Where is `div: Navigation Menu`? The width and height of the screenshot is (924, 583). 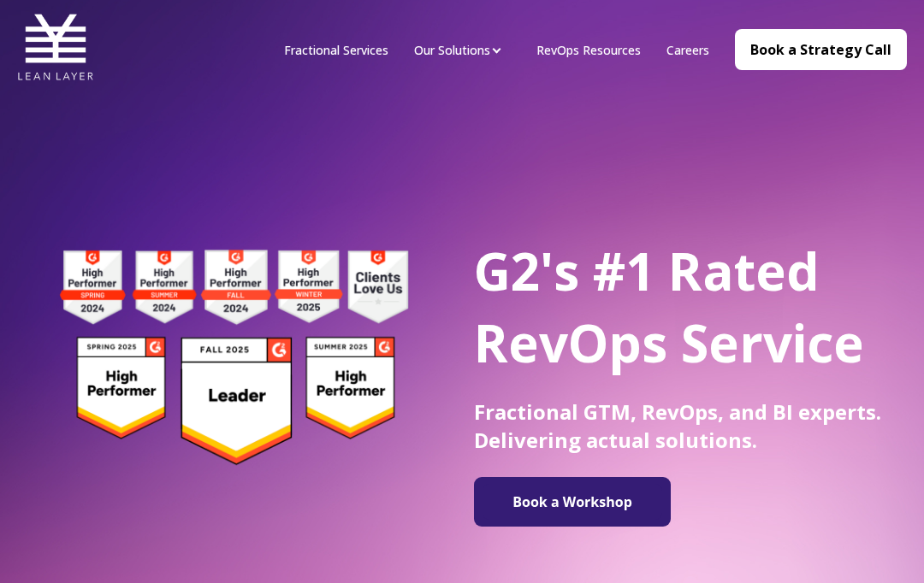 div: Navigation Menu is located at coordinates (496, 50).